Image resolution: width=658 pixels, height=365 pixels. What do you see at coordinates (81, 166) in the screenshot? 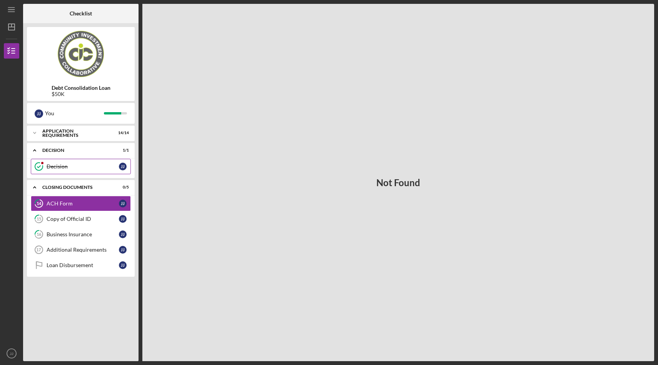
I see `a: DecisionJJ` at bounding box center [81, 166].